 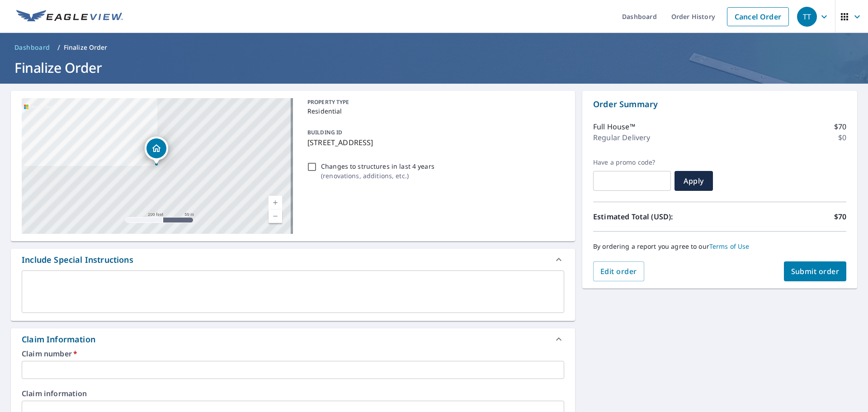 What do you see at coordinates (633, 163) in the screenshot?
I see `label: Have a promo code?` at bounding box center [633, 163].